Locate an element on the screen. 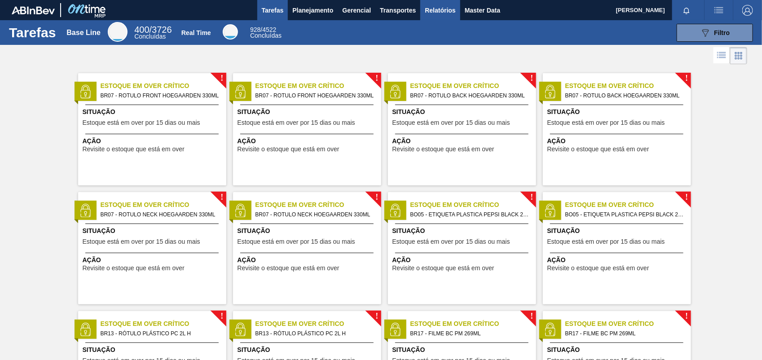 The height and width of the screenshot is (360, 762). span: Tarefas is located at coordinates (273, 10).